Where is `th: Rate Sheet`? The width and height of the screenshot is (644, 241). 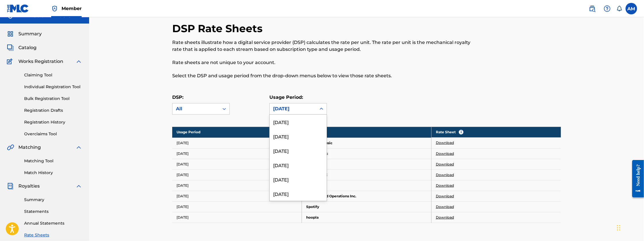 th: Rate Sheet is located at coordinates (496, 132).